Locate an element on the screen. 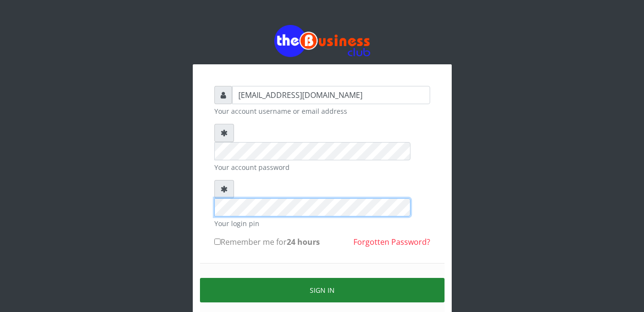 This screenshot has height=312, width=644. small: Your account username or email address is located at coordinates (322, 111).